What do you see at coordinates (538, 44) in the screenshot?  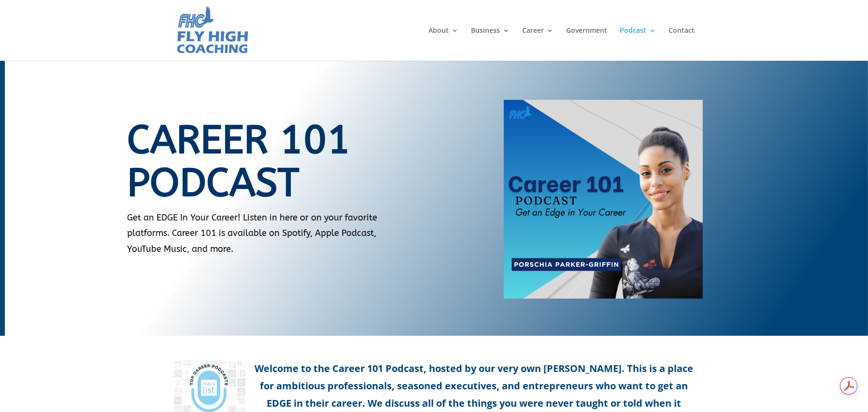 I see `a: Career` at bounding box center [538, 44].